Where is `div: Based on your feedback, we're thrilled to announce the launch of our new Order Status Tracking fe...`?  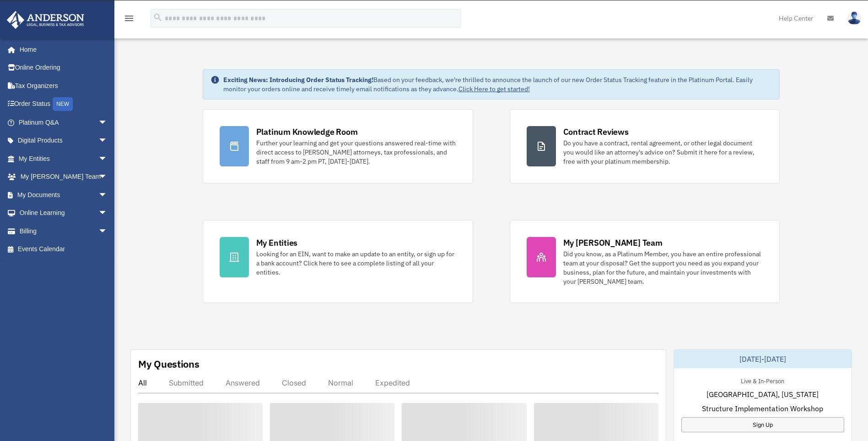 div: Based on your feedback, we're thrilled to announce the launch of our new Order Status Tracking fe... is located at coordinates (498, 85).